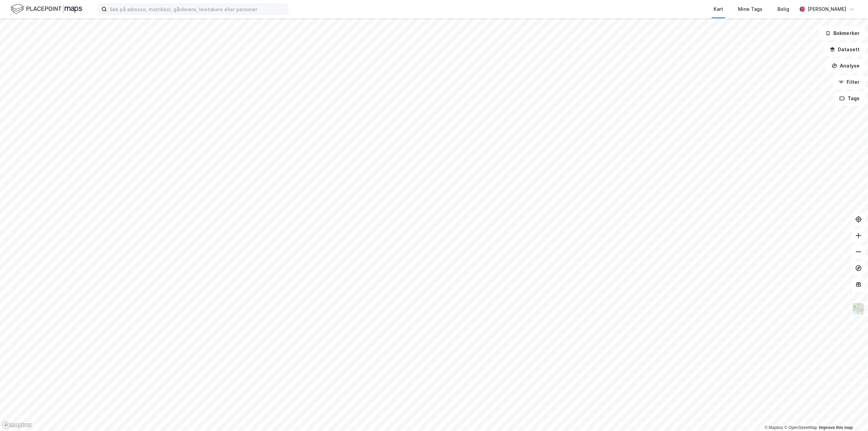  I want to click on img: Z, so click(859, 309).